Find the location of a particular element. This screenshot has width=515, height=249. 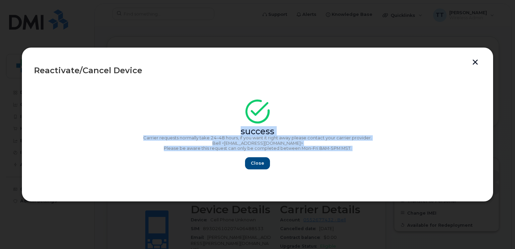

div: Reactivate/Cancel Device is located at coordinates (257, 70).